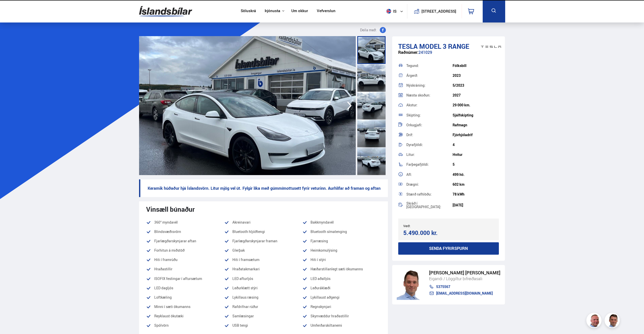  Describe the element at coordinates (476, 145) in the screenshot. I see `div: 4` at that location.